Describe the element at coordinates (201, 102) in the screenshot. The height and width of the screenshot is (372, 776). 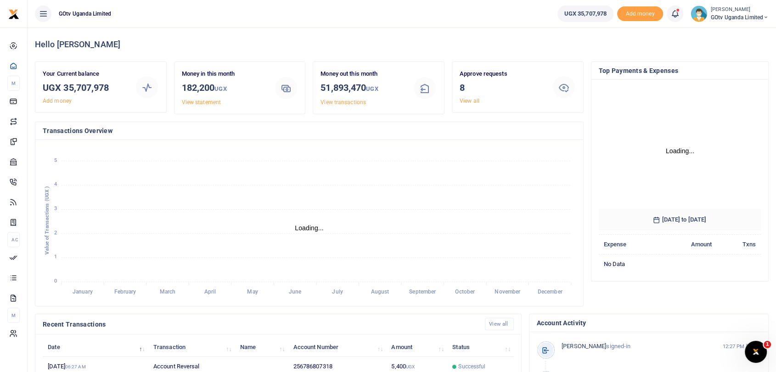
I see `a: View statement` at that location.